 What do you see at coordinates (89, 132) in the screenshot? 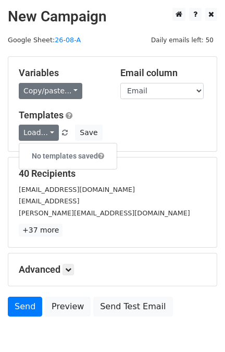
I see `button: Save` at bounding box center [89, 132].